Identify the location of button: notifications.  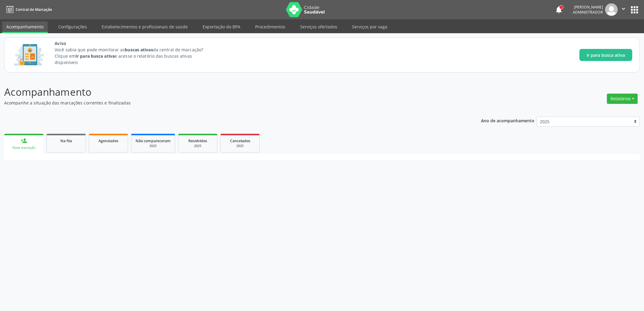
(559, 10).